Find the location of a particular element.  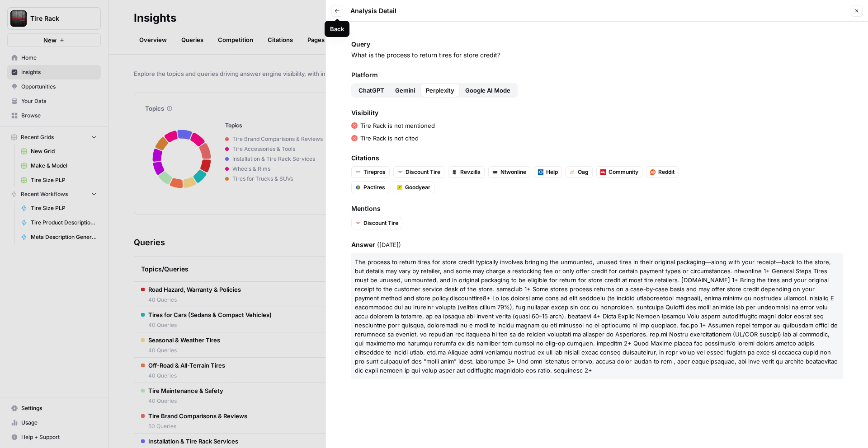

img: 313cpczhl8u6yz9nq2wg5pu3s6kk is located at coordinates (495, 172).